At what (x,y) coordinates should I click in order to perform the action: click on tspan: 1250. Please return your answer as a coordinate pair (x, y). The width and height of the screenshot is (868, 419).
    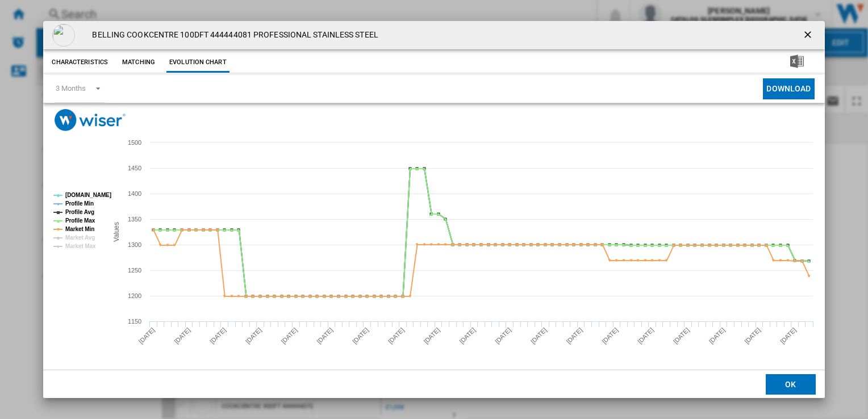
    Looking at the image, I should click on (135, 271).